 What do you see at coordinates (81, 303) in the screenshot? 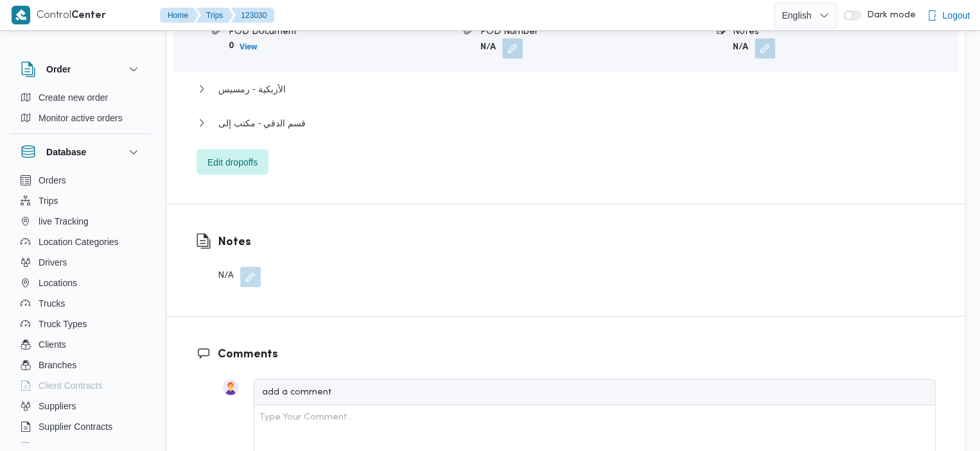
I see `button: Trucks` at bounding box center [81, 303].